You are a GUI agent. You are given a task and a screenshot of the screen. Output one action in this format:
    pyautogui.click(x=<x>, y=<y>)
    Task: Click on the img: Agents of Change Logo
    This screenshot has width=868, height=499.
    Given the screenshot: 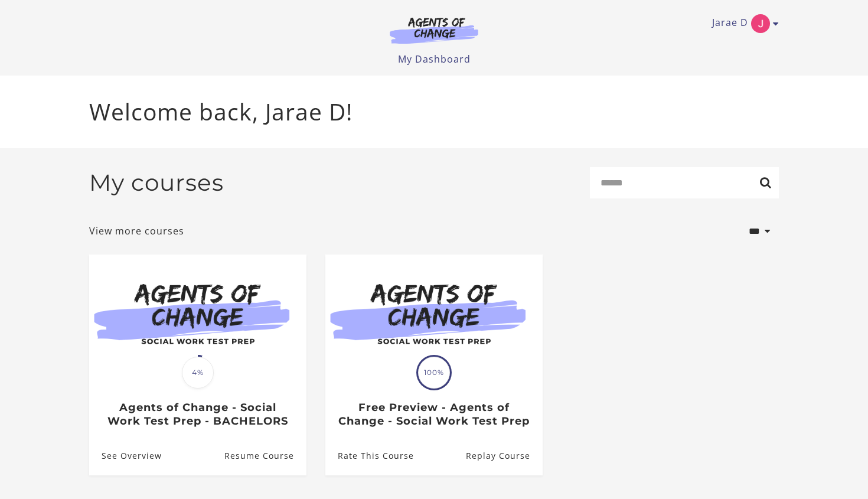 What is the action you would take?
    pyautogui.click(x=434, y=30)
    